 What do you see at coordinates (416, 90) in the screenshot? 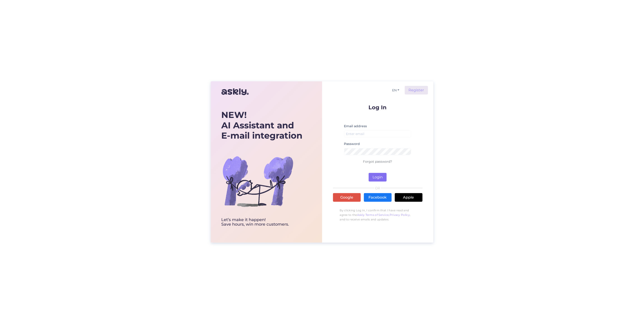
I see `a: Register` at bounding box center [416, 90].